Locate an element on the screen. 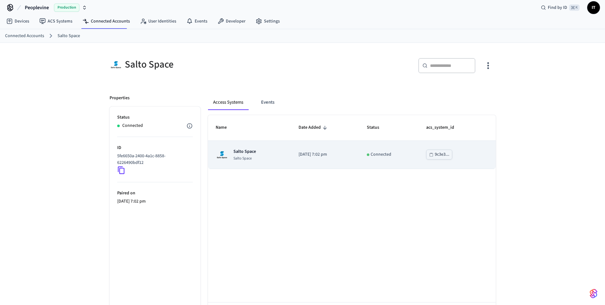 This screenshot has height=305, width=605. div: 9c3e3... is located at coordinates (442, 155).